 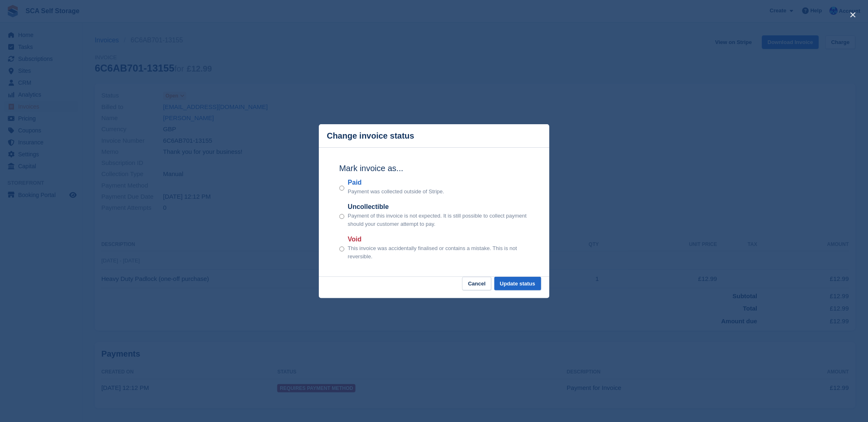 I want to click on button: close, so click(x=853, y=15).